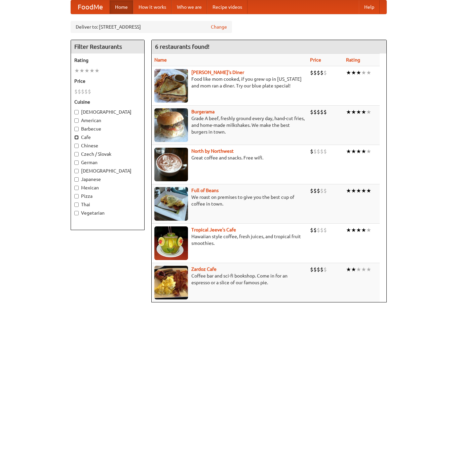 The image size is (457, 476). What do you see at coordinates (107, 154) in the screenshot?
I see `label: Czech / Slovak` at bounding box center [107, 154].